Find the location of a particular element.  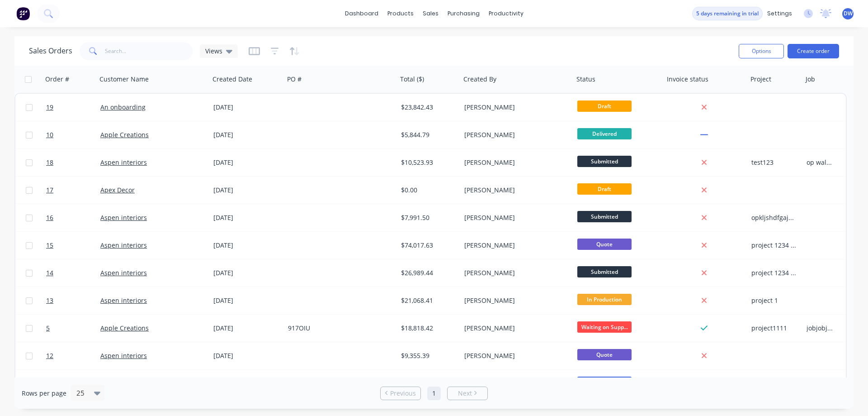

span: 12 is located at coordinates (49, 356).